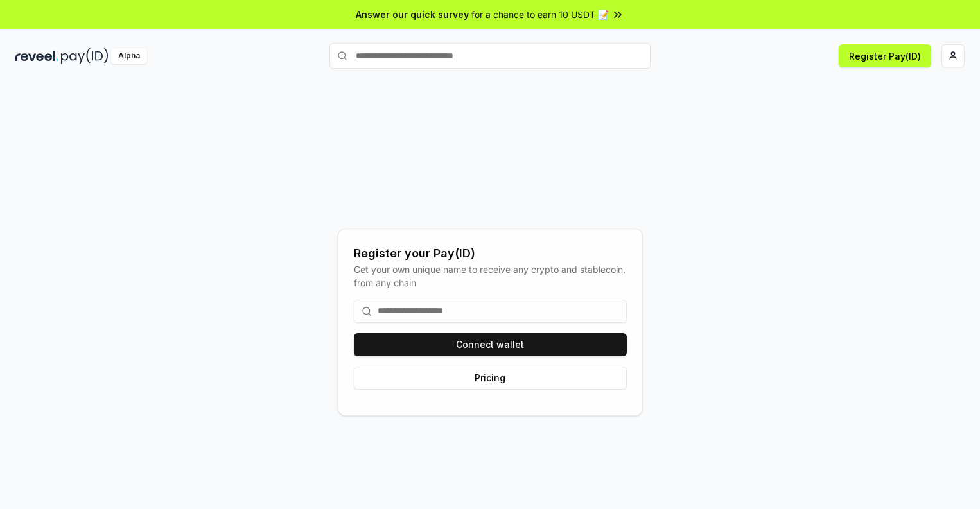 Image resolution: width=980 pixels, height=509 pixels. Describe the element at coordinates (490, 254) in the screenshot. I see `div: Register your Pay(ID)` at that location.